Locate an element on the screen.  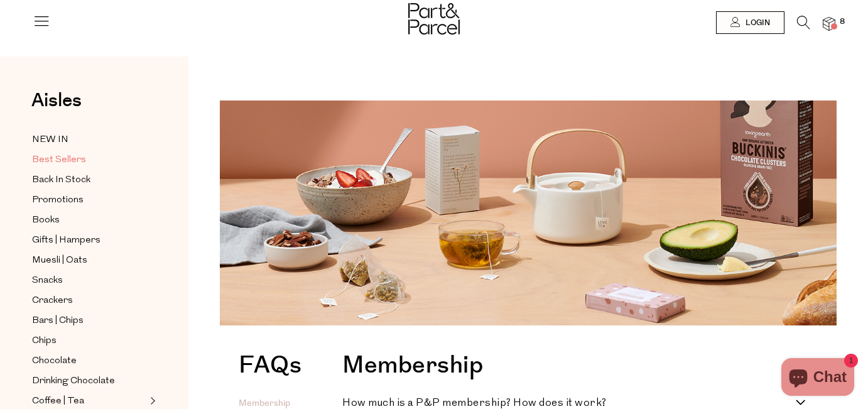
a: Snacks is located at coordinates (89, 280).